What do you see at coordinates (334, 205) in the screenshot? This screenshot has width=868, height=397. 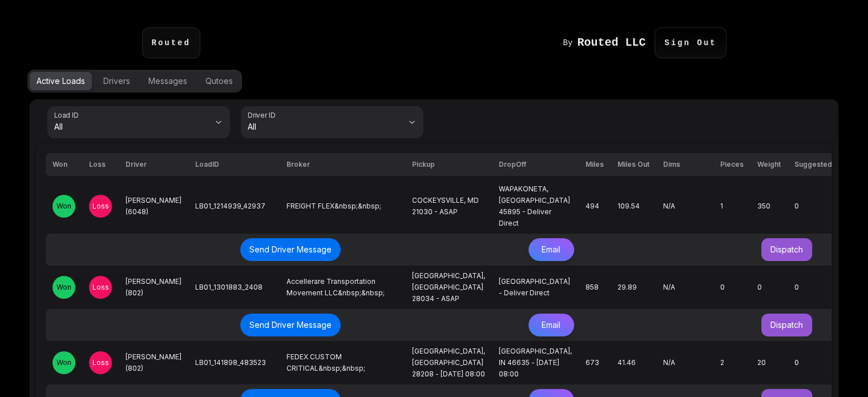 I see `span: FREIGHT FLEX&nbsp;&nbsp;` at bounding box center [334, 205].